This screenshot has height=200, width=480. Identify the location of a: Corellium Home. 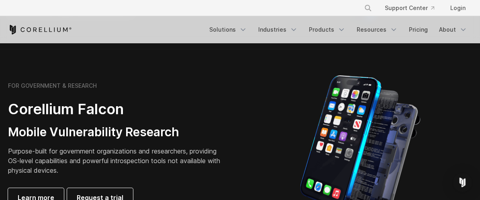
(40, 30).